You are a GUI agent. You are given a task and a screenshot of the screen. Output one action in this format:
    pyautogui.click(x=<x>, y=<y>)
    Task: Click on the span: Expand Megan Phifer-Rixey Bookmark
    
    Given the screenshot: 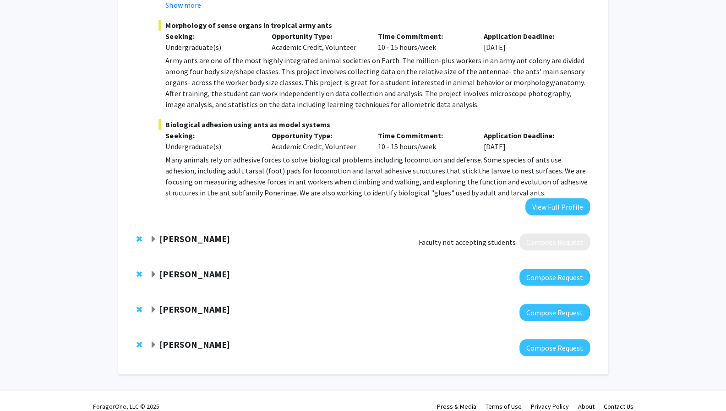 What is the action you would take?
    pyautogui.click(x=153, y=239)
    